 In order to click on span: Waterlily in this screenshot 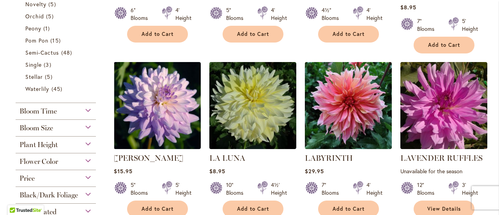, I will do `click(37, 88)`.